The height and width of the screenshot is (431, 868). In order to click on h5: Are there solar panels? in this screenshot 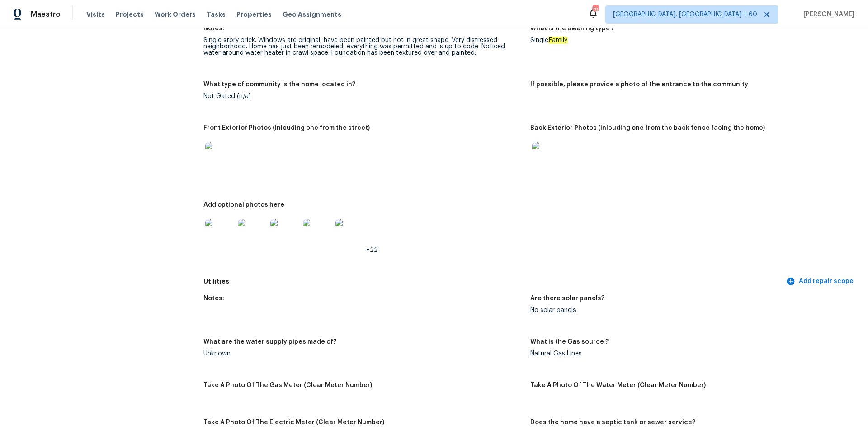, I will do `click(567, 299)`.